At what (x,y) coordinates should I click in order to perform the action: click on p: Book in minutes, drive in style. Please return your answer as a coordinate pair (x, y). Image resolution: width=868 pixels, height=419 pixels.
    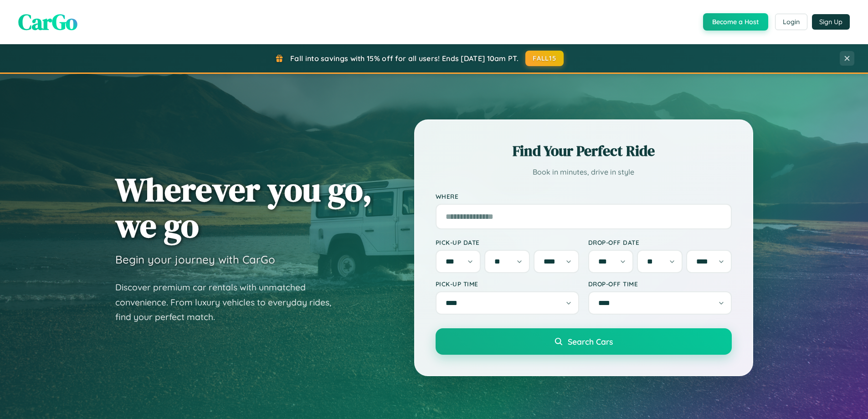
    Looking at the image, I should click on (584, 172).